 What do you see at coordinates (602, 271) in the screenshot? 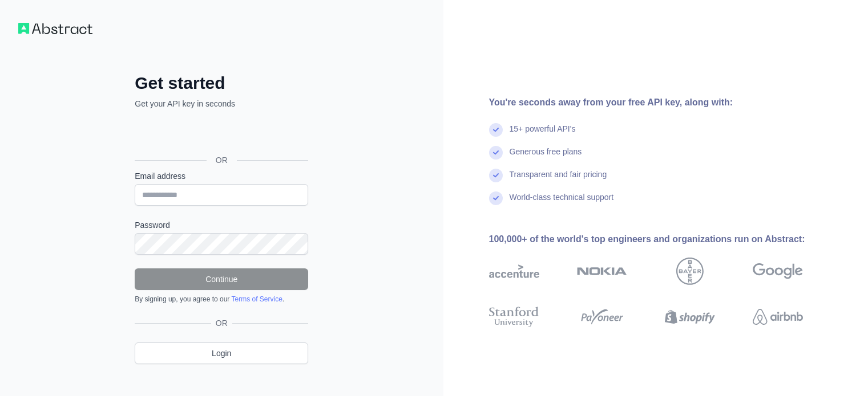
I see `img: nokia` at bounding box center [602, 271].